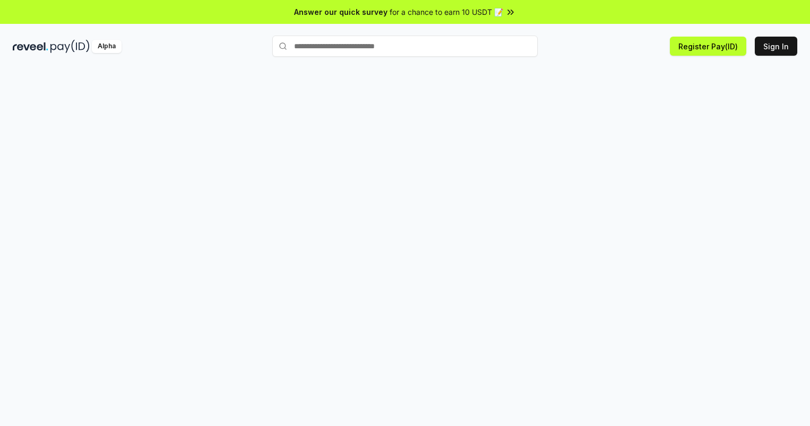 This screenshot has height=426, width=810. What do you see at coordinates (341, 12) in the screenshot?
I see `span: Answer our quick survey` at bounding box center [341, 12].